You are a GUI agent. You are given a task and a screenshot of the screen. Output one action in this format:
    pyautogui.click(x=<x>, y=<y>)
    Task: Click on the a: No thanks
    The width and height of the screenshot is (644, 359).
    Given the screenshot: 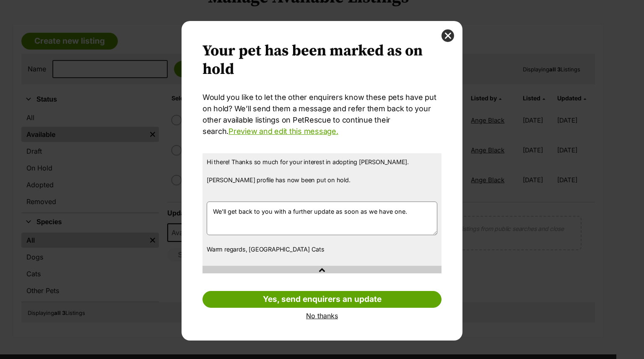 What is the action you would take?
    pyautogui.click(x=322, y=316)
    